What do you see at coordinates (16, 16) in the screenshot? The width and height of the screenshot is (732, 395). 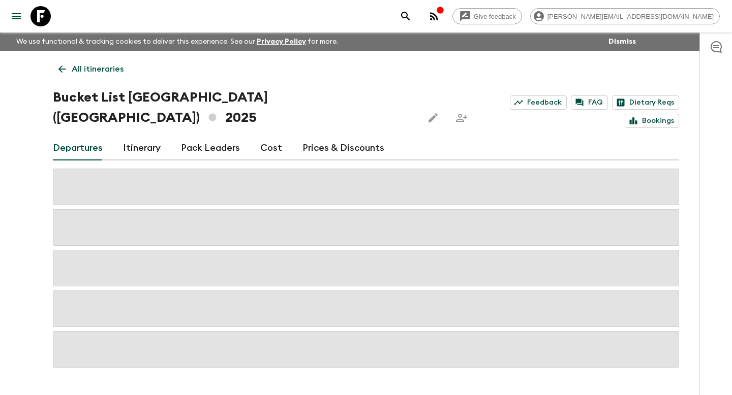 I see `button: menu` at bounding box center [16, 16].